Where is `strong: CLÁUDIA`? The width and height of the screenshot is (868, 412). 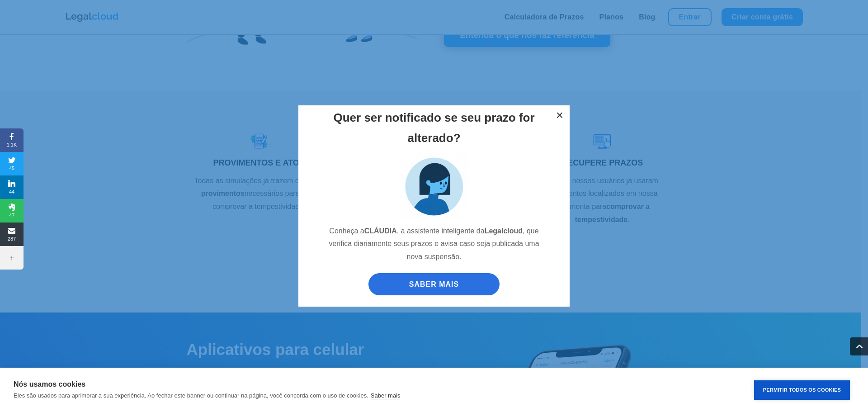 strong: CLÁUDIA is located at coordinates (381, 231).